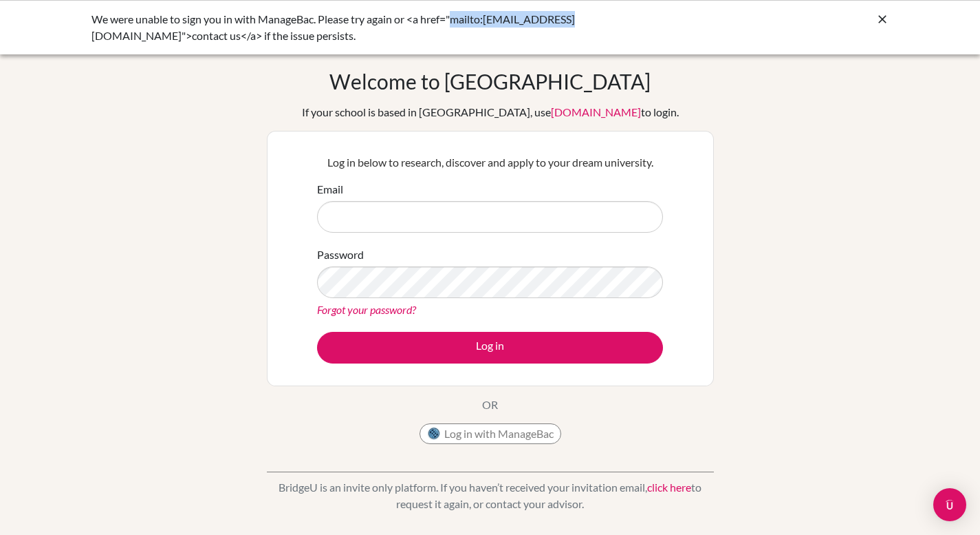 This screenshot has height=535, width=980. What do you see at coordinates (490, 405) in the screenshot?
I see `p: OR` at bounding box center [490, 405].